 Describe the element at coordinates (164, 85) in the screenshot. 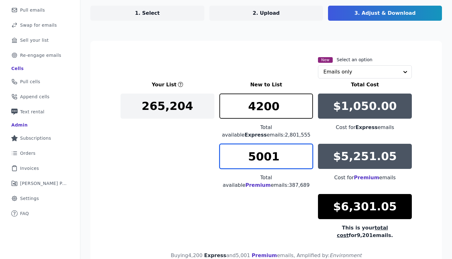

I see `h3: Your List` at that location.